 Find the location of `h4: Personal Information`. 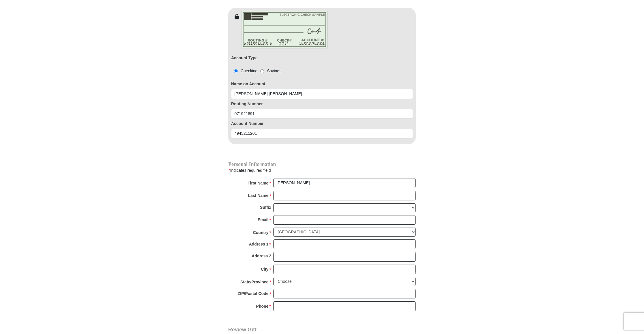

h4: Personal Information is located at coordinates (322, 164).